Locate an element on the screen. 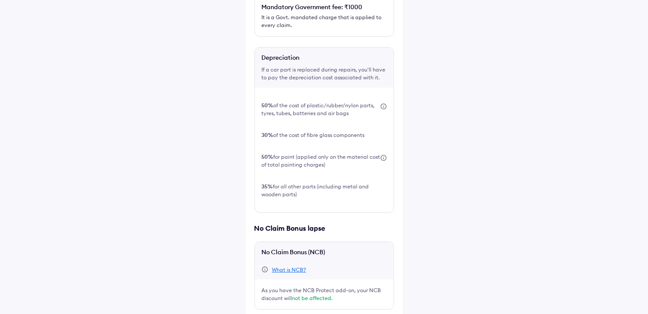 The height and width of the screenshot is (314, 648). span: not be affected. is located at coordinates (313, 298).